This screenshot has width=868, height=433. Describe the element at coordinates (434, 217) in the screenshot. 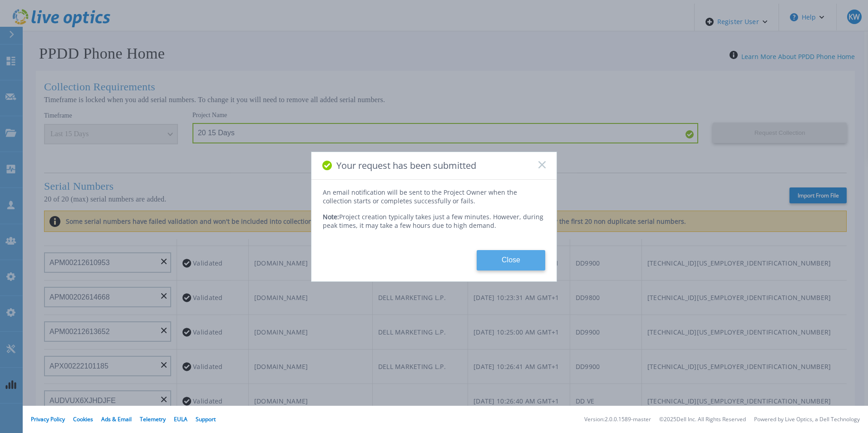

I see `div: Project creation typically takes just a few minutes. However, during peak times, it may take a fe...` at that location.